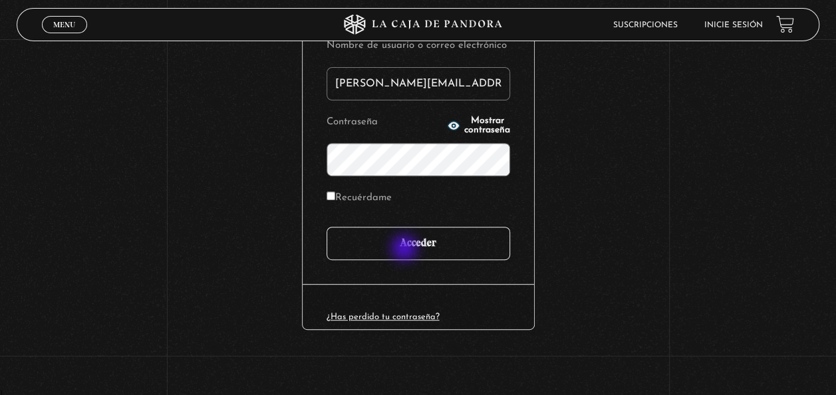  I want to click on label: Nombre de usuario o correo electrónico, so click(418, 46).